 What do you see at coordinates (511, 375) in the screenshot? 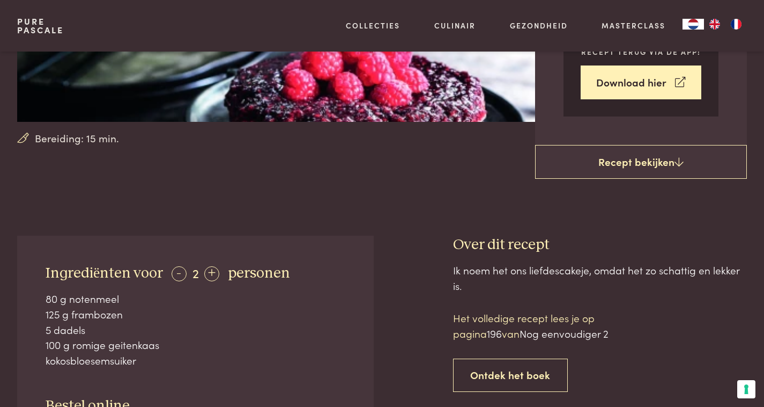
I see `a: Ontdek het boek` at bounding box center [511, 375].